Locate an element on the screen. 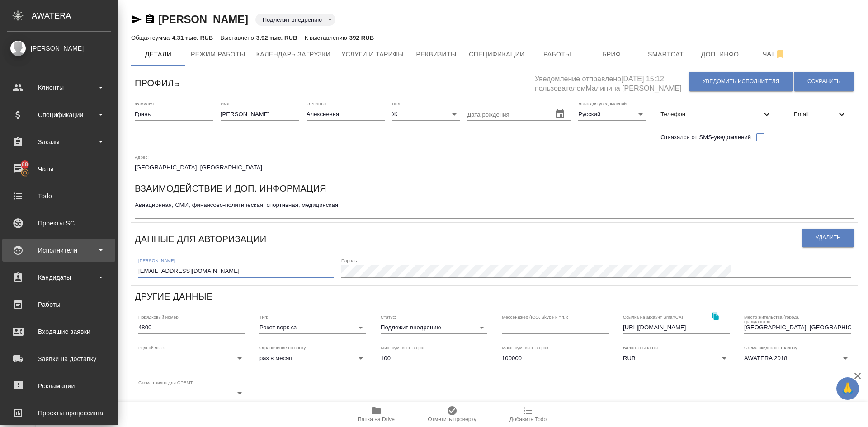  span: Телефон is located at coordinates (711, 115).